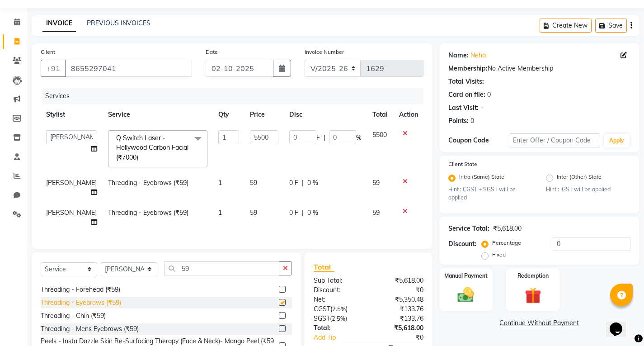 The height and width of the screenshot is (346, 644). What do you see at coordinates (409, 114) in the screenshot?
I see `th: Action` at bounding box center [409, 114].